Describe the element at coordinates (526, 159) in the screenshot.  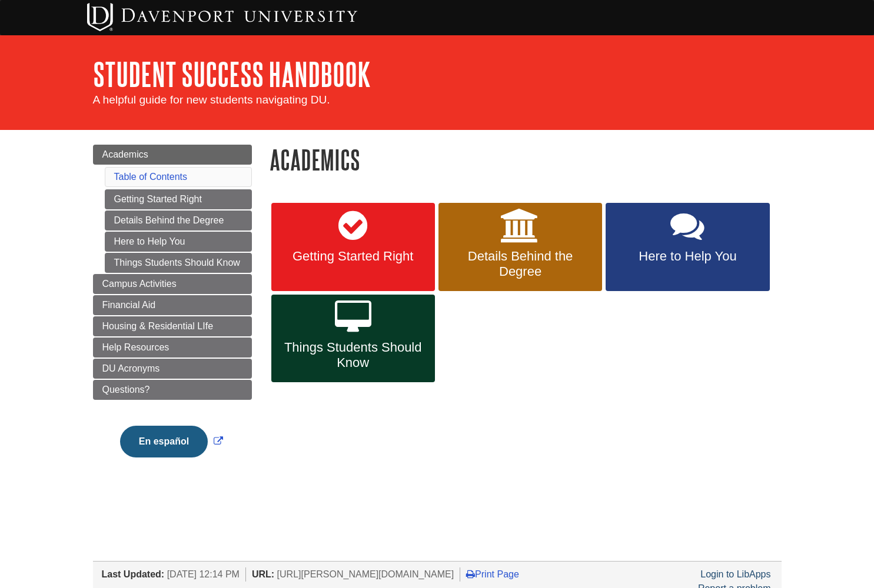
I see `h1: Academics` at that location.